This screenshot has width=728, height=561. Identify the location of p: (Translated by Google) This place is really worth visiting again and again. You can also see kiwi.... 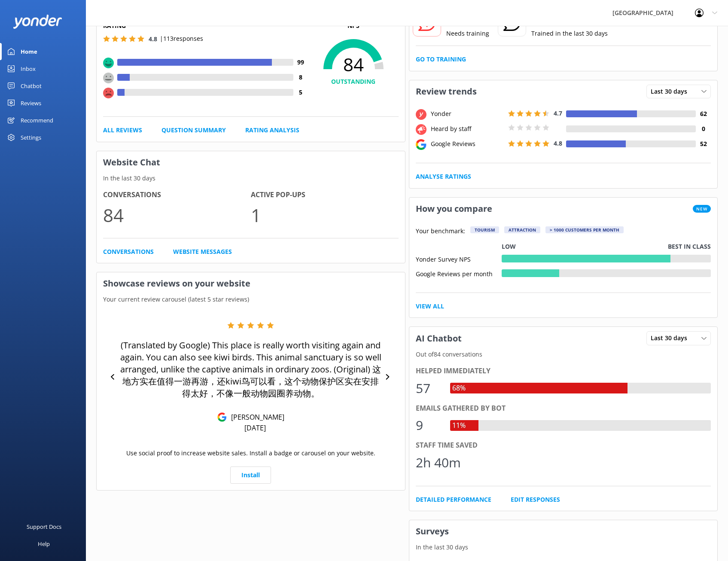
(251, 370).